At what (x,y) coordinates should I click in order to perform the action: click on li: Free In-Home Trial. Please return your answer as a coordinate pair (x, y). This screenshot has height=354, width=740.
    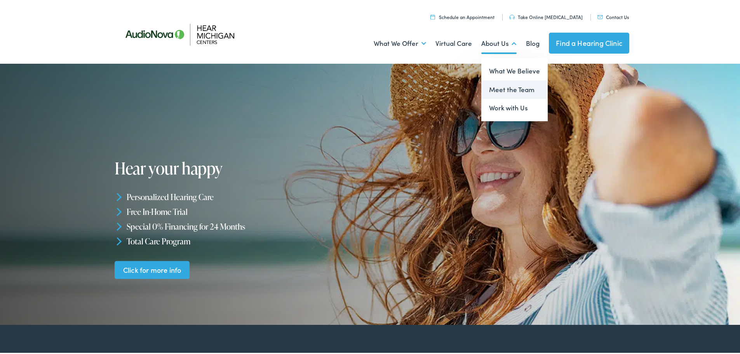
    Looking at the image, I should click on (244, 210).